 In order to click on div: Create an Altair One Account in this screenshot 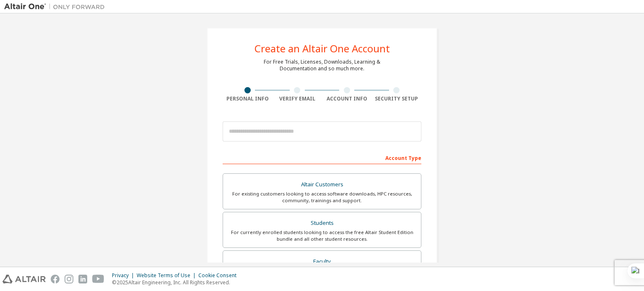, I will do `click(322, 48)`.